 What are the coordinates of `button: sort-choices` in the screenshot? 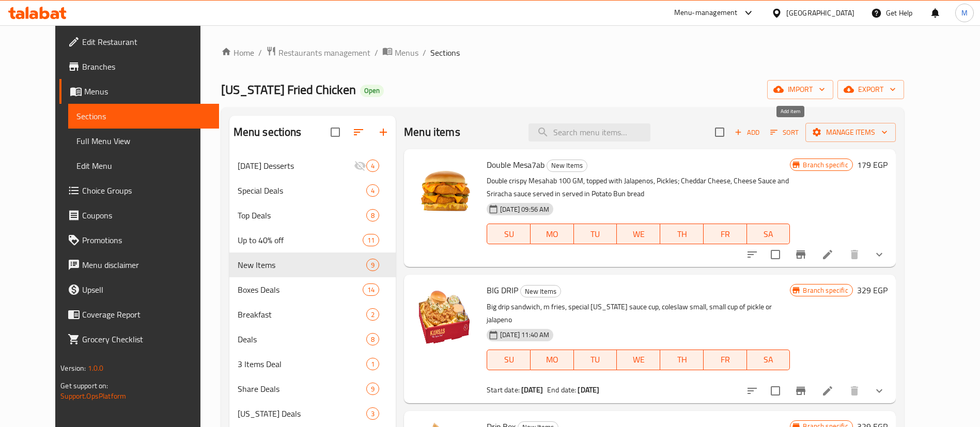 It's located at (752, 255).